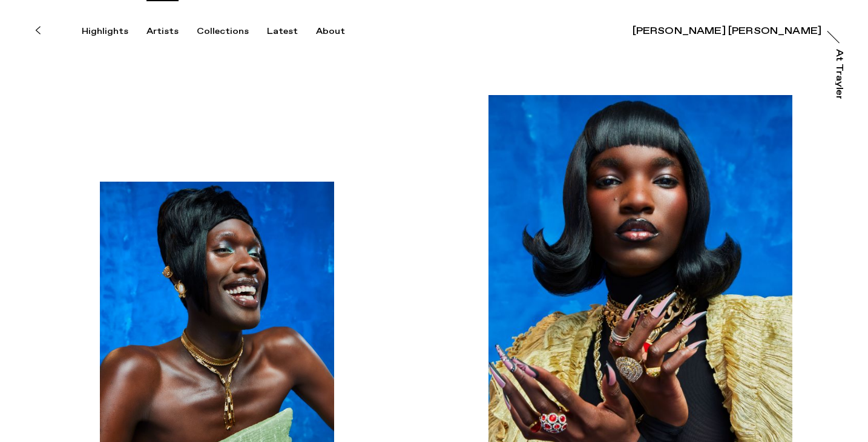 The height and width of the screenshot is (442, 868). I want to click on button: About, so click(339, 31).